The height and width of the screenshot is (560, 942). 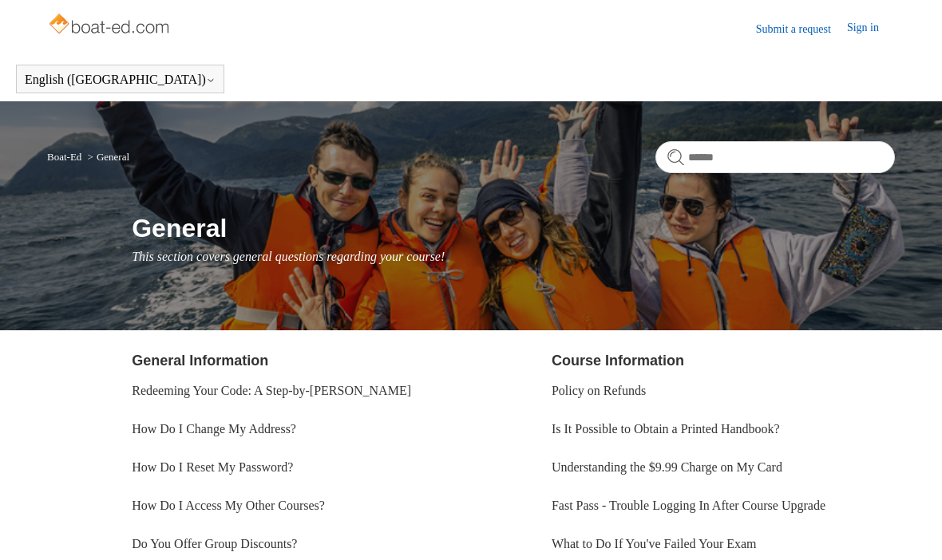 I want to click on div: Live chat, so click(x=909, y=527).